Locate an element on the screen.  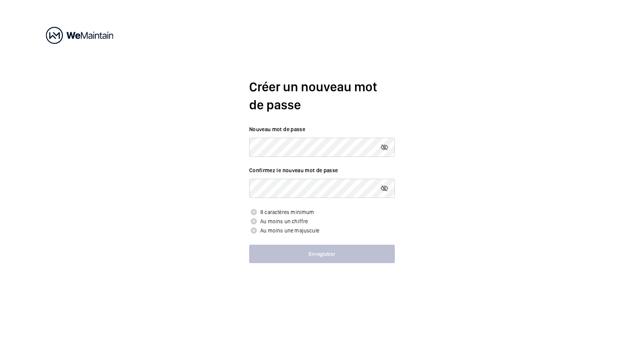
label: Nouveau mot de passe is located at coordinates (322, 129).